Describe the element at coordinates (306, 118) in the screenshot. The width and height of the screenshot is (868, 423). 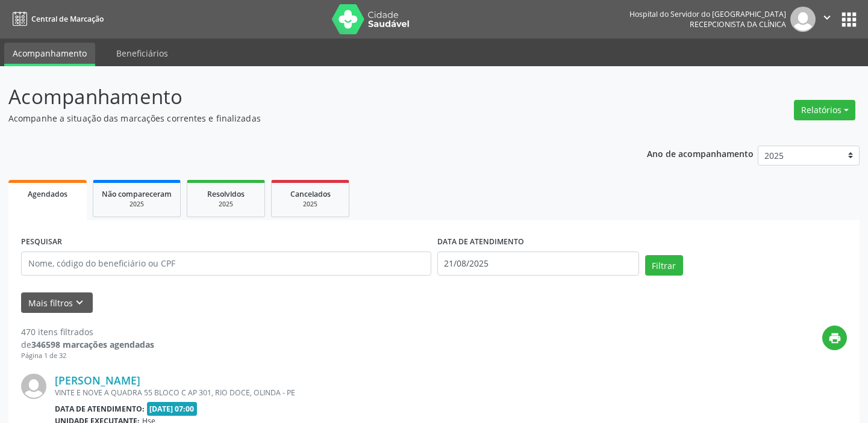
I see `p: Acompanhe a situação das marcações correntes e finalizadas` at that location.